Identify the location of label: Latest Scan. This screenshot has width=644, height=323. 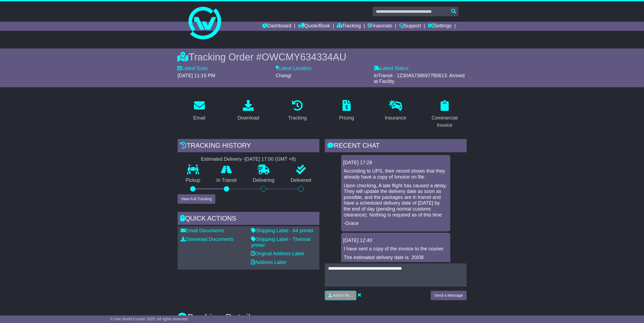
(192, 69).